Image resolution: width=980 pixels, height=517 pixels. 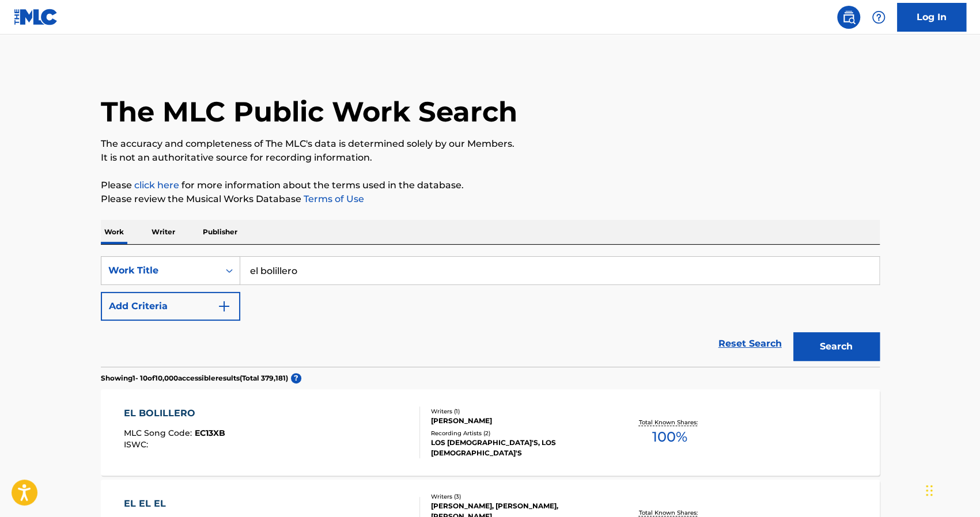 What do you see at coordinates (518, 496) in the screenshot?
I see `div: Writers ( 3 )` at bounding box center [518, 496].